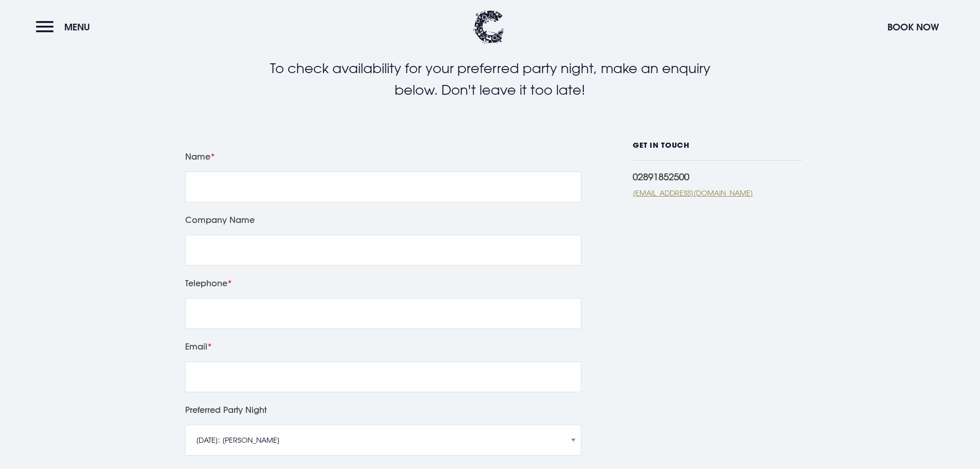  Describe the element at coordinates (383, 220) in the screenshot. I see `label: Company Name` at that location.